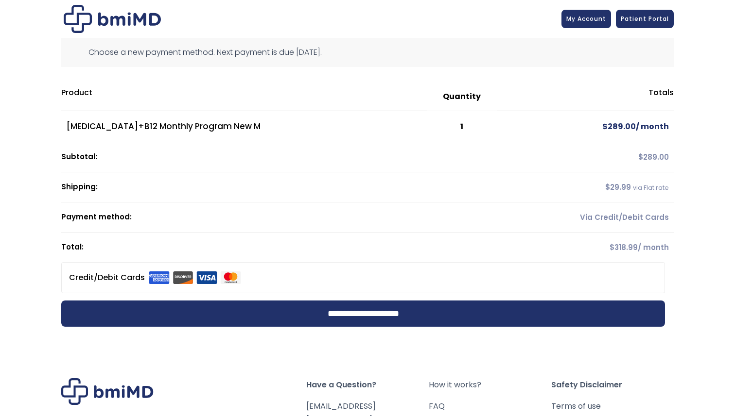 The image size is (735, 416). What do you see at coordinates (230, 278) in the screenshot?
I see `img: Mastercard` at bounding box center [230, 278].